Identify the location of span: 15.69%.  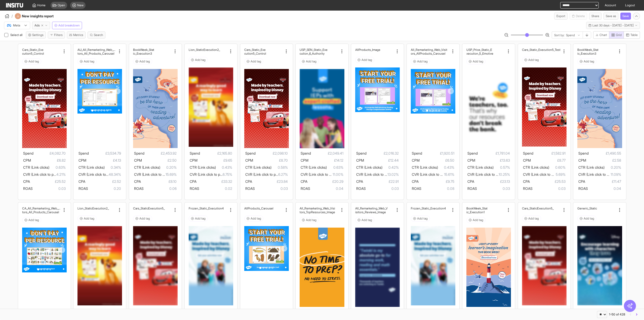
(171, 174).